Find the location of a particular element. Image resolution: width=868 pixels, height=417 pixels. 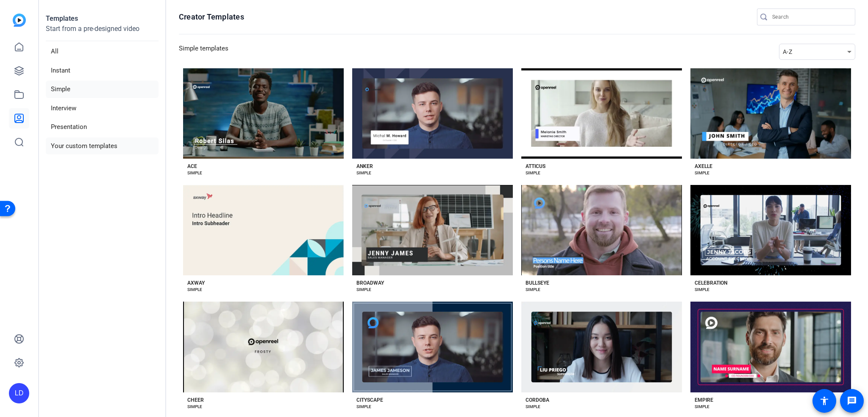

li: Simple is located at coordinates (102, 89).